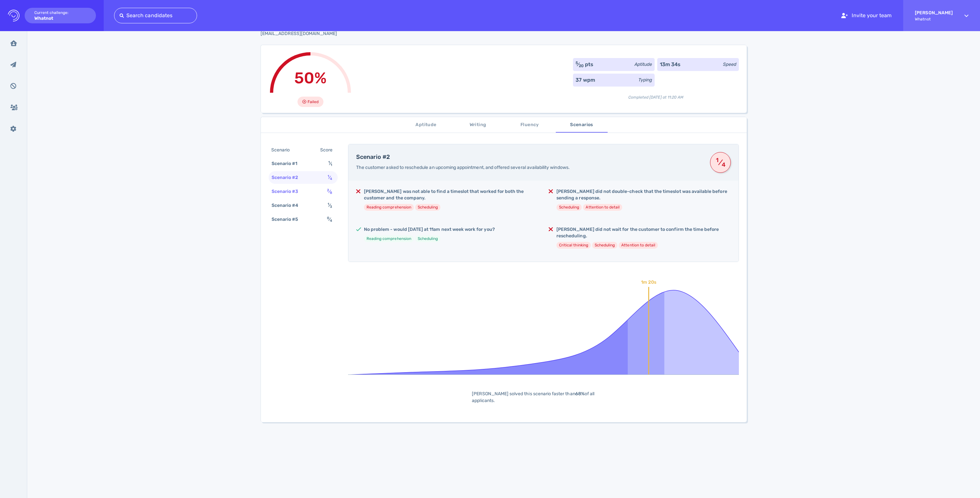 Image resolution: width=980 pixels, height=498 pixels. I want to click on div: Aptitude, so click(643, 64).